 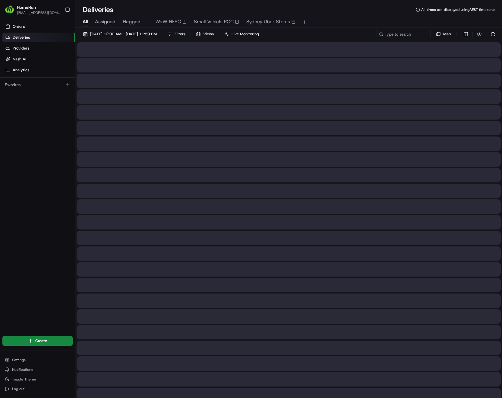 What do you see at coordinates (39, 37) in the screenshot?
I see `a: Deliveries` at bounding box center [39, 37].